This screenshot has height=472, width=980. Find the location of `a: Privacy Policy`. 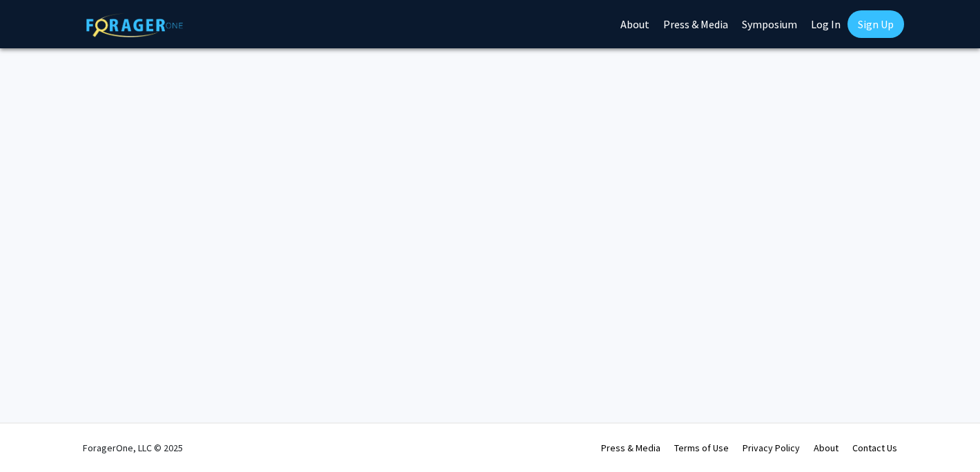

a: Privacy Policy is located at coordinates (771, 448).